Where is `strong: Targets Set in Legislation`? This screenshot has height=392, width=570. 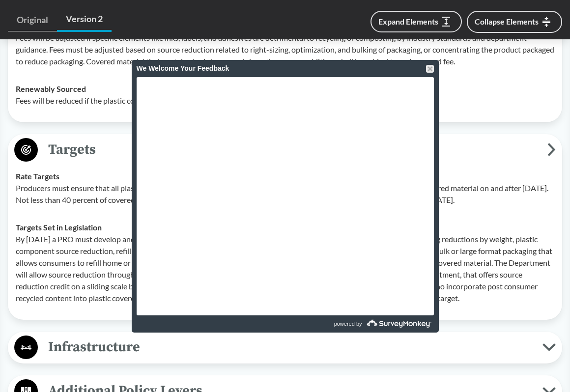
strong: Targets Set in Legislation is located at coordinates (59, 227).